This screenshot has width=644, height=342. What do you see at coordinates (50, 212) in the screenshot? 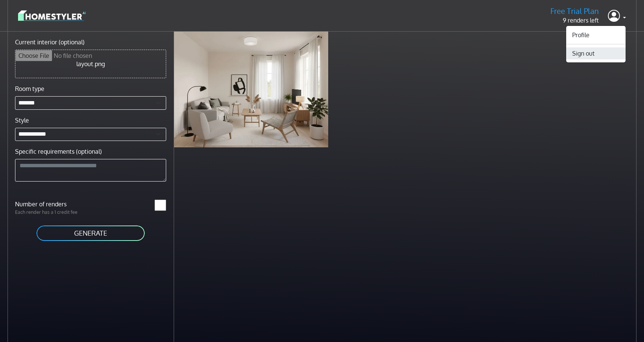
I see `p: Each render has a 1 credit fee` at bounding box center [50, 212].